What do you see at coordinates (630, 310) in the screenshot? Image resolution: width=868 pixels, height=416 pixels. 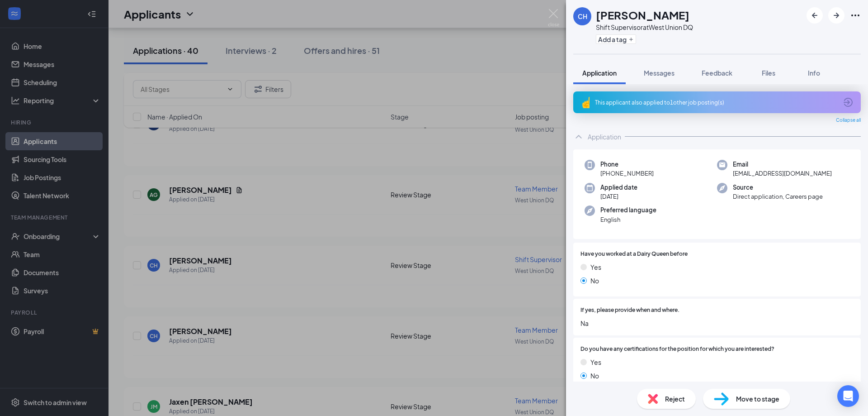 I see `span: If yes, please provide when and where.` at bounding box center [630, 310].